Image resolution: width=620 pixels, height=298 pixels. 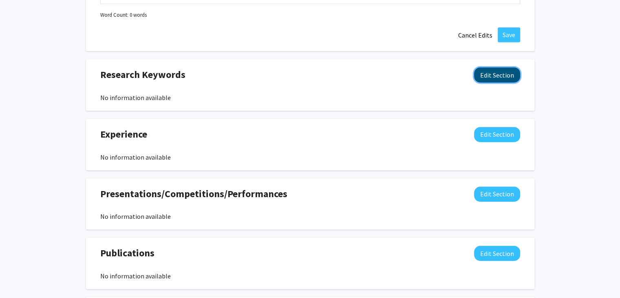 What do you see at coordinates (124, 134) in the screenshot?
I see `span: Experience` at bounding box center [124, 134].